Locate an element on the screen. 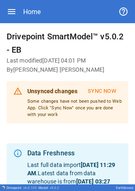  h6: Drivepoint SmartModel™ v5.0.2 - EB is located at coordinates (67, 43).